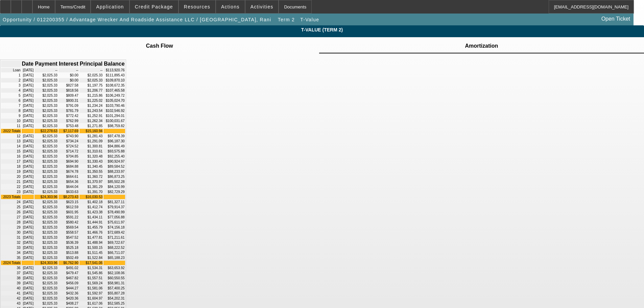  What do you see at coordinates (68, 95) in the screenshot?
I see `td: $809.47` at bounding box center [68, 95].